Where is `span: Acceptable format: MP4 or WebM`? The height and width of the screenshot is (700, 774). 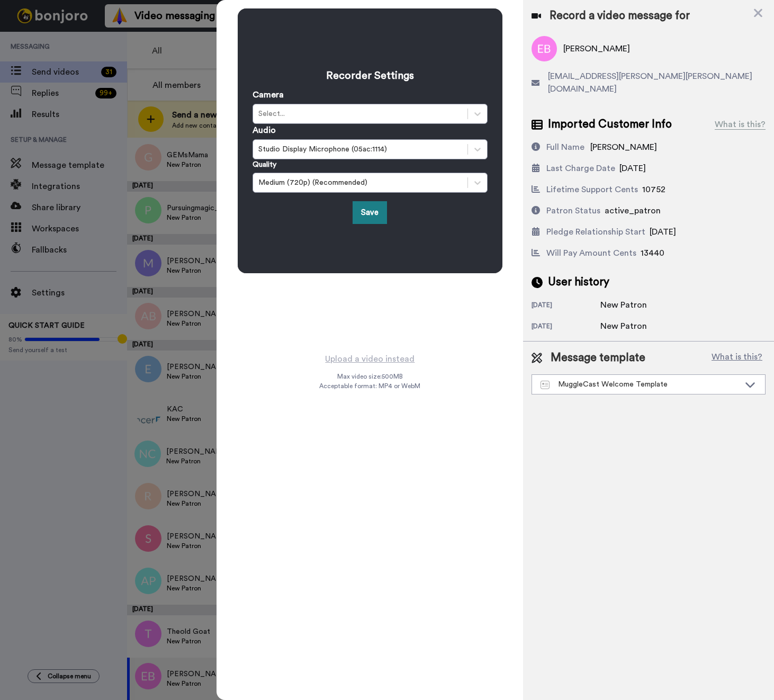
span: Acceptable format: MP4 or WebM is located at coordinates (370, 386).